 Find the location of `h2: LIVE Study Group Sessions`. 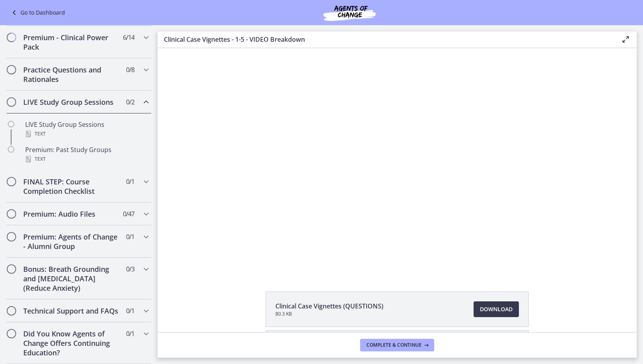

h2: LIVE Study Group Sessions is located at coordinates (71, 102).